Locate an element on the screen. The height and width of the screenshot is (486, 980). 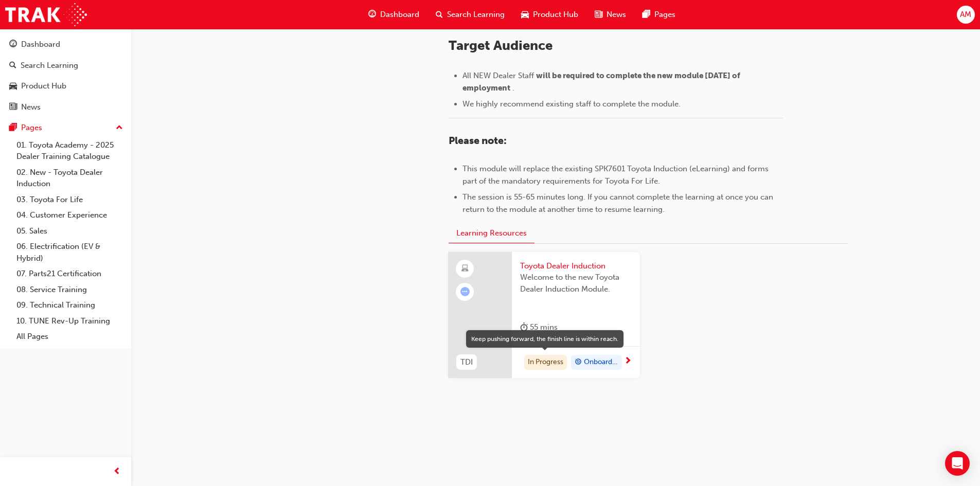
span: Pages is located at coordinates (665, 15).